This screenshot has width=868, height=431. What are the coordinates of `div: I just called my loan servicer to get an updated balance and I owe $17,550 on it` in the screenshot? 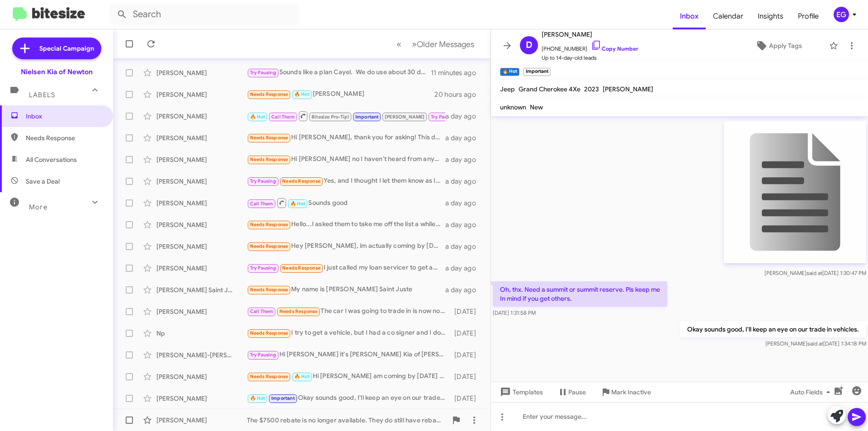 It's located at (346, 268).